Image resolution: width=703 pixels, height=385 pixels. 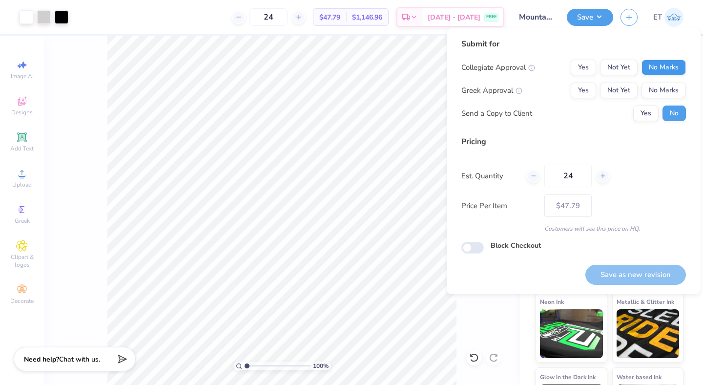 I want to click on span: Decorate, so click(x=22, y=301).